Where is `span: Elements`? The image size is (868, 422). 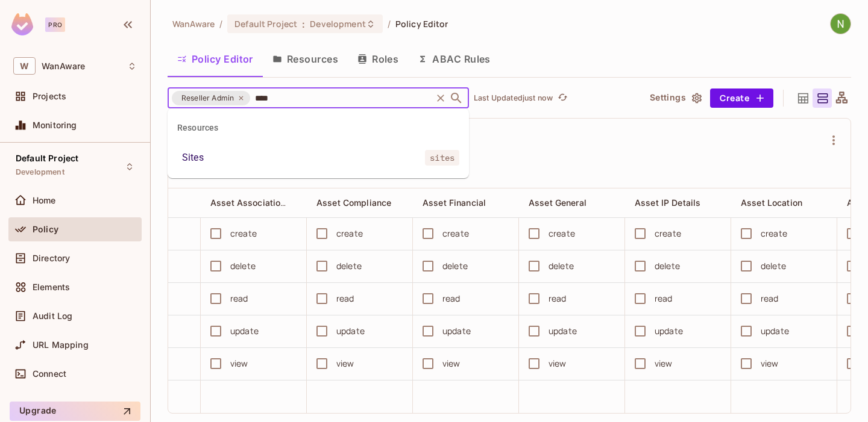
span: Elements is located at coordinates (51, 287).